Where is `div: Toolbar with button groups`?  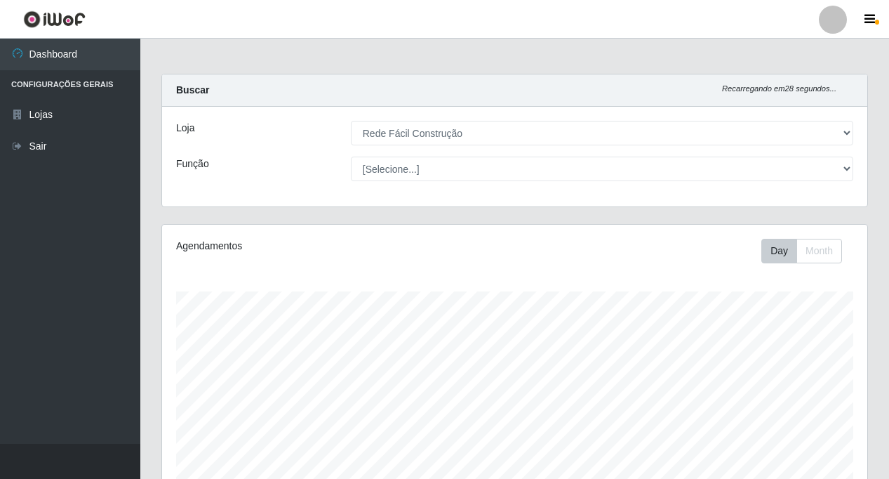 div: Toolbar with button groups is located at coordinates (807, 251).